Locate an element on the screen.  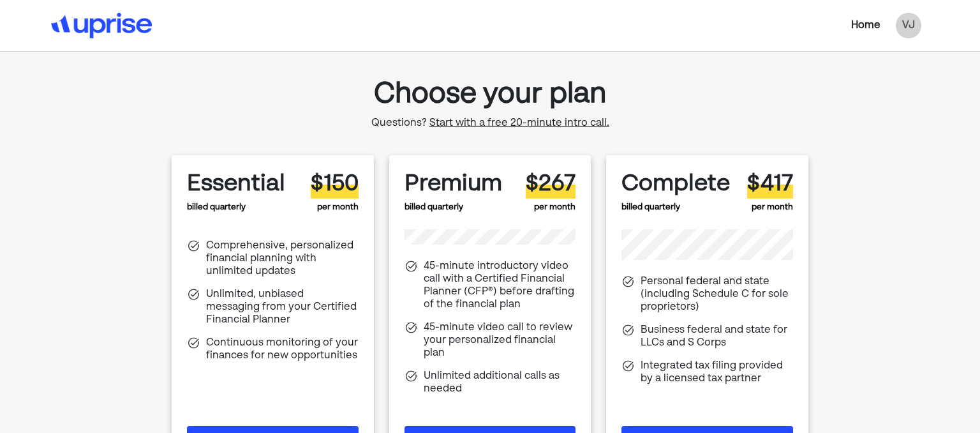
div: Business federal and state for LLCs and S Corps is located at coordinates (717, 337).